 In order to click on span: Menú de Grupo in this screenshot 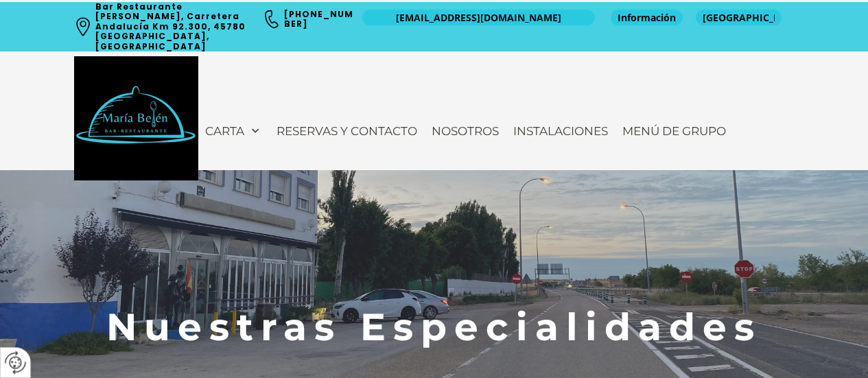, I will do `click(674, 131)`.